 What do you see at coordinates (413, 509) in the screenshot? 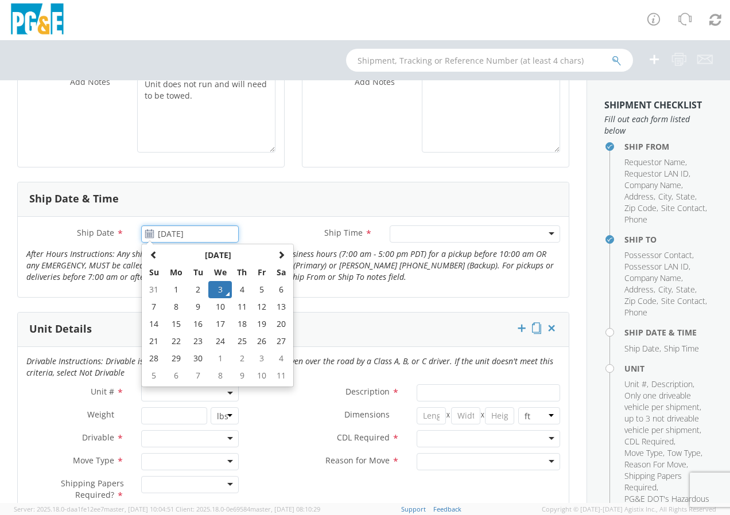
I see `a: Support` at bounding box center [413, 509].